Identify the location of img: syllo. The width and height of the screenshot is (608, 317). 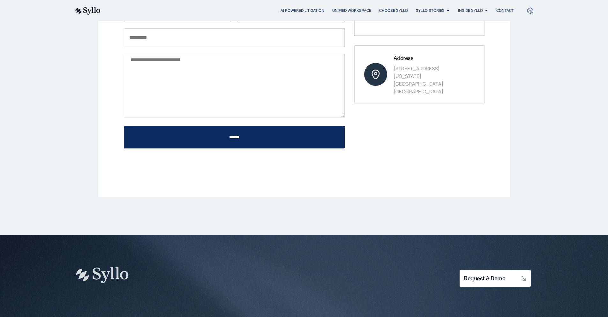
(88, 11).